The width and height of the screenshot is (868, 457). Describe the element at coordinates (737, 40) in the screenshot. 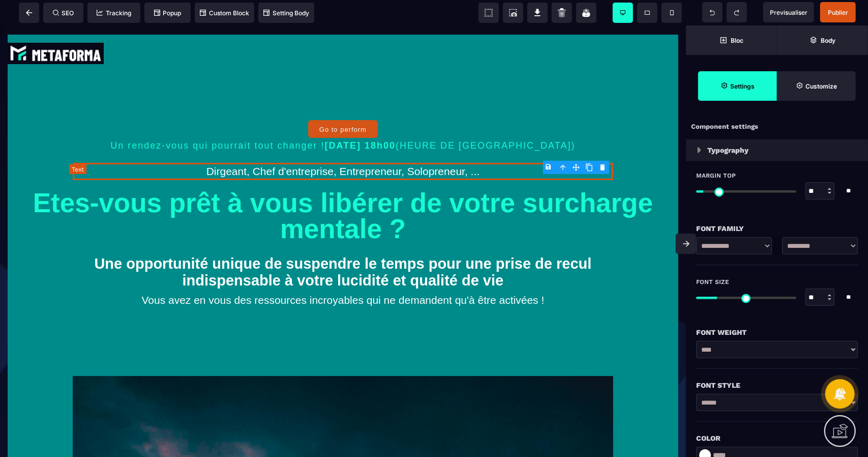

I see `strong: Bloc` at that location.